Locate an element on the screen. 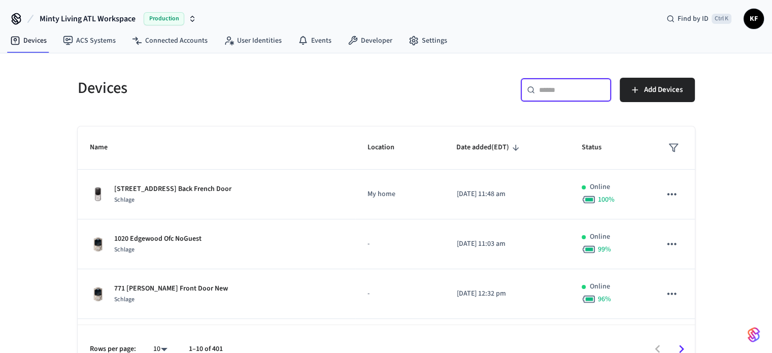  a: Devices is located at coordinates (28, 41).